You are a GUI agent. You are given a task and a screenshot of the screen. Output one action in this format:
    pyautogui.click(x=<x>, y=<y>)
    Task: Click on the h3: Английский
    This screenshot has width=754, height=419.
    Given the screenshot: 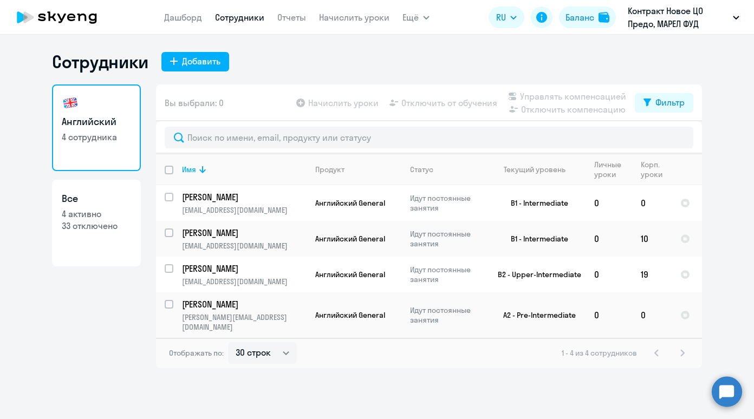 What is the action you would take?
    pyautogui.click(x=96, y=122)
    